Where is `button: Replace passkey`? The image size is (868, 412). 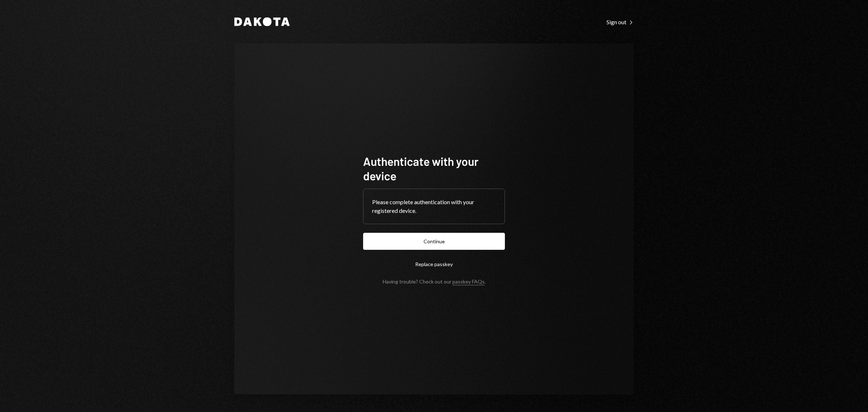
button: Replace passkey is located at coordinates (434, 264).